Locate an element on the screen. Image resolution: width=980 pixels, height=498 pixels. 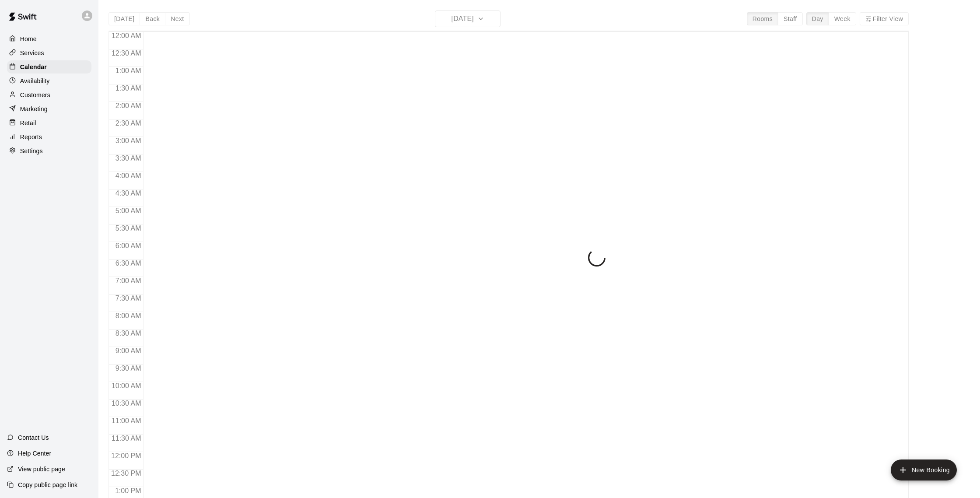
div: Marketing is located at coordinates (49, 109).